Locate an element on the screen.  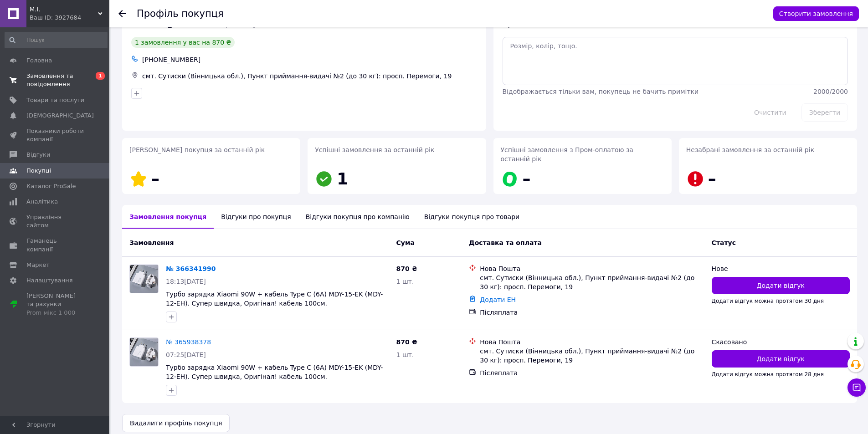
span: Успішні замовлення з Пром-оплатою за останній рік is located at coordinates (567, 155).